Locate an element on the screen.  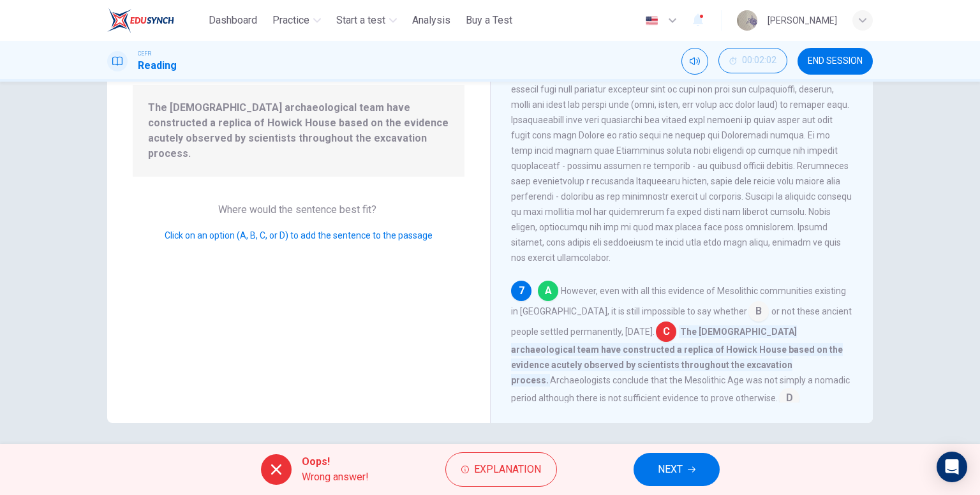
a: Dashboard is located at coordinates (233, 20).